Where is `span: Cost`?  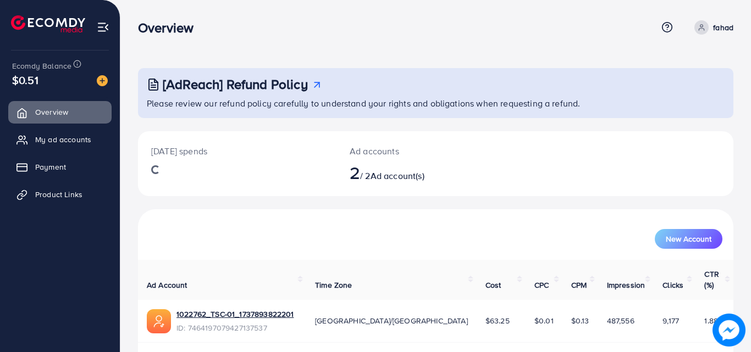 span: Cost is located at coordinates (493, 285).